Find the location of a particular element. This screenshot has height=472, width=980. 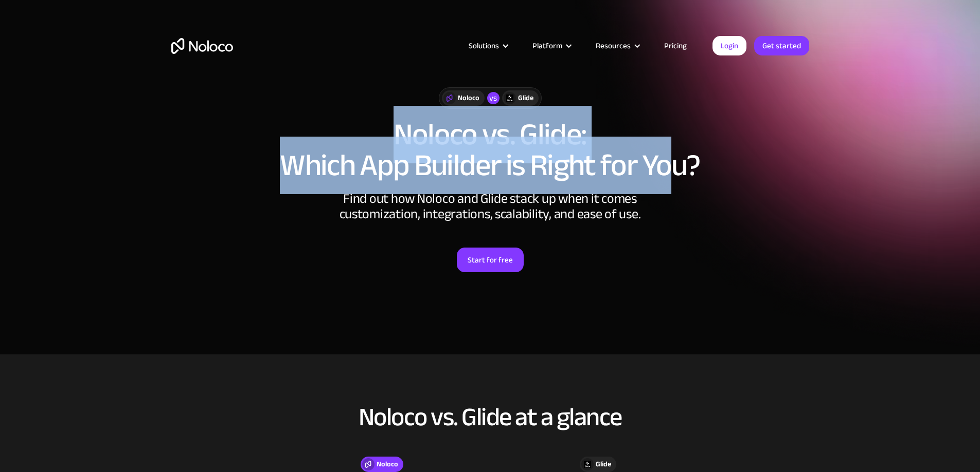

a: Login is located at coordinates (729, 46).